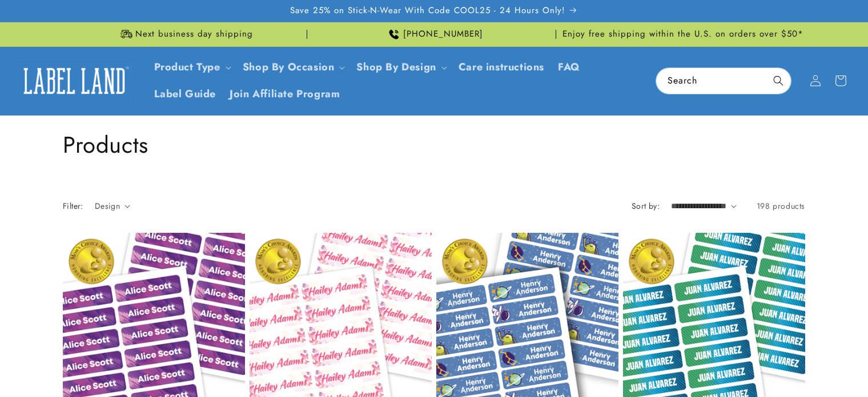 This screenshot has width=868, height=397. Describe the element at coordinates (683, 34) in the screenshot. I see `span: Enjoy free shipping within the U.S. on orders over $50*` at that location.